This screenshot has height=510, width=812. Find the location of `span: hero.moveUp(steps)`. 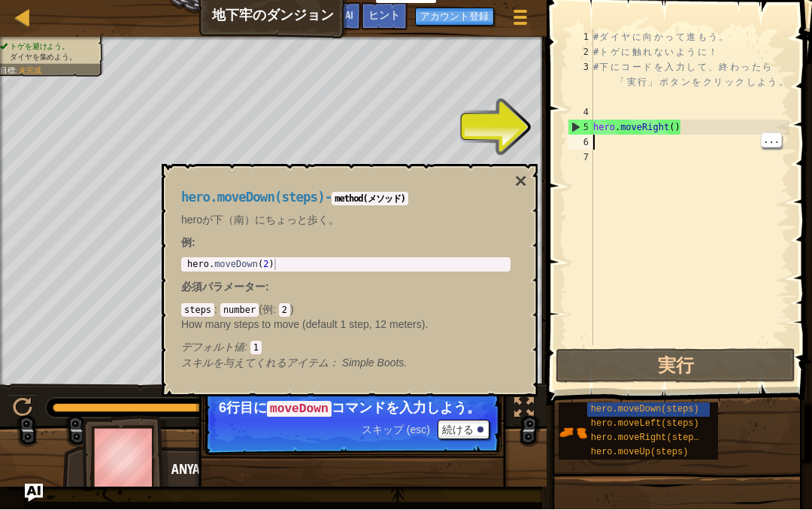

span: hero.moveUp(steps) is located at coordinates (640, 452).